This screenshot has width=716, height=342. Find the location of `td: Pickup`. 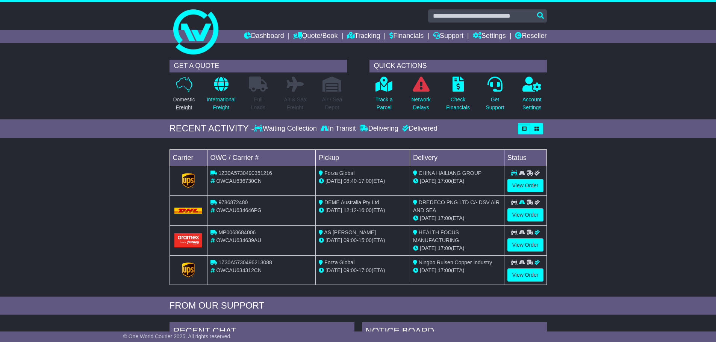

td: Pickup is located at coordinates (363, 158).